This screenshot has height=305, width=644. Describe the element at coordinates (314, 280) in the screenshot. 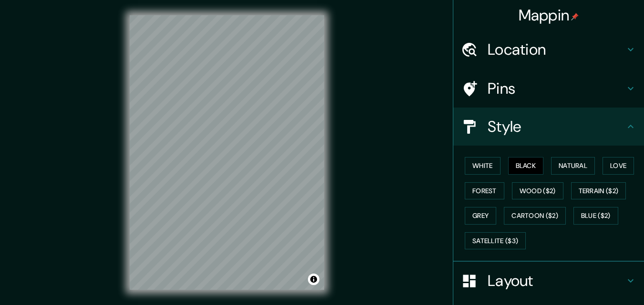

I see `button: Toggle attribution` at that location.